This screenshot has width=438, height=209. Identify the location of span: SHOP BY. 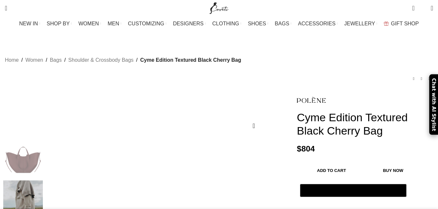
(58, 23).